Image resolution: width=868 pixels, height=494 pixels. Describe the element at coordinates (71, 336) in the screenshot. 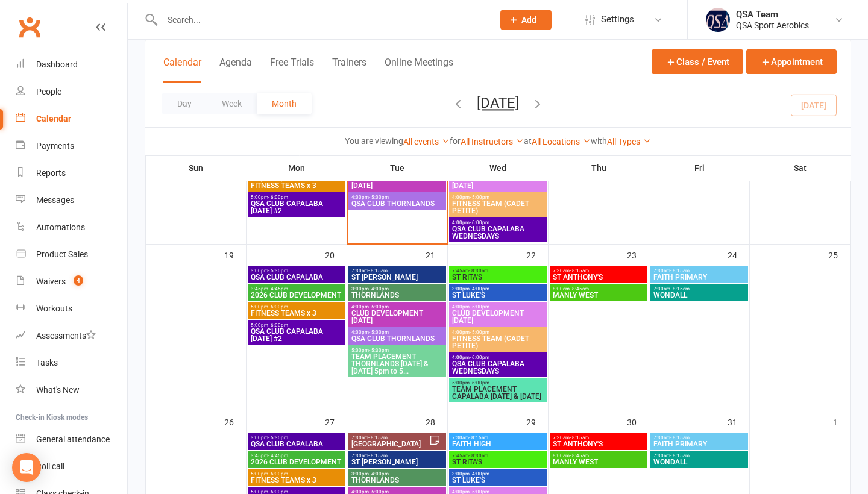

I see `a: Assessments` at that location.